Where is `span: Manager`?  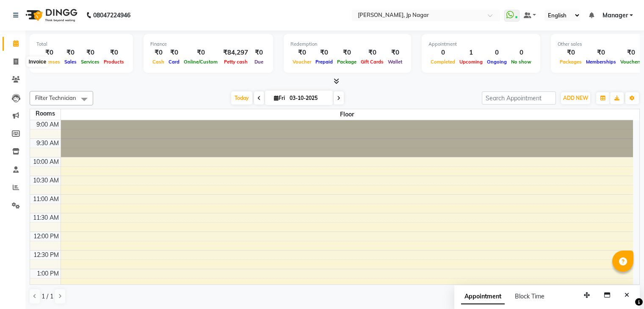 span: Manager is located at coordinates (615, 16).